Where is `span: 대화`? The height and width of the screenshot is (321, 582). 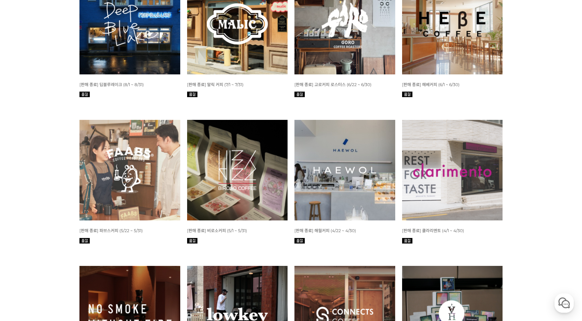 span: 대화 is located at coordinates (67, 232).